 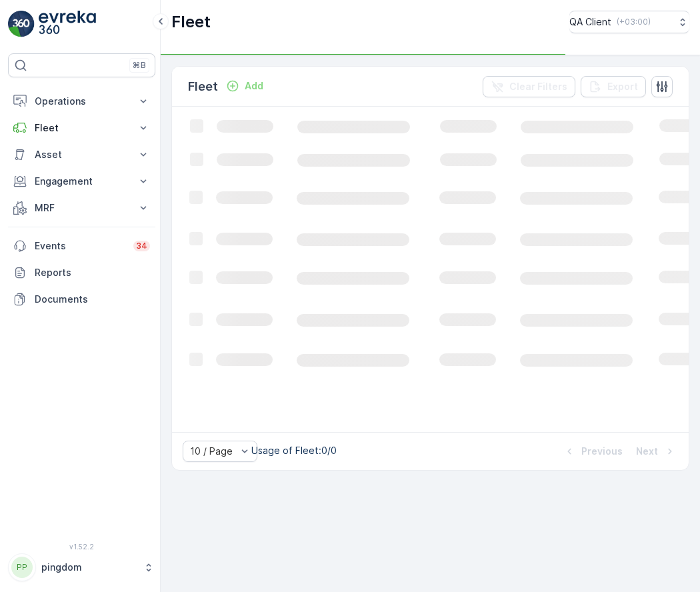 What do you see at coordinates (634, 22) in the screenshot?
I see `p: ( +03:00 )` at bounding box center [634, 22].